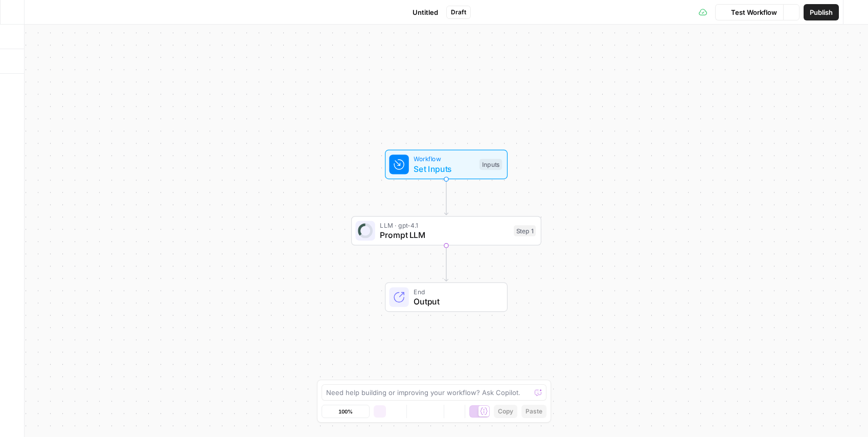 The width and height of the screenshot is (868, 437). What do you see at coordinates (447, 297) in the screenshot?
I see `div: EndOutput` at bounding box center [447, 297].